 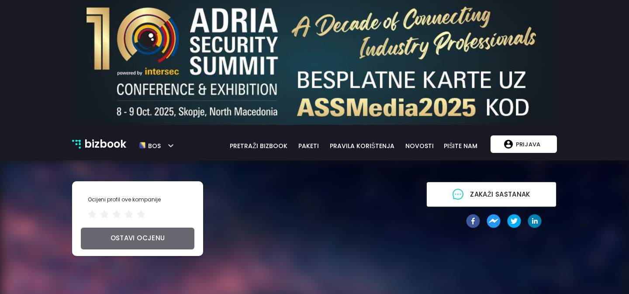 What do you see at coordinates (138, 239) in the screenshot?
I see `button: ostavi ocjenu` at bounding box center [138, 239].